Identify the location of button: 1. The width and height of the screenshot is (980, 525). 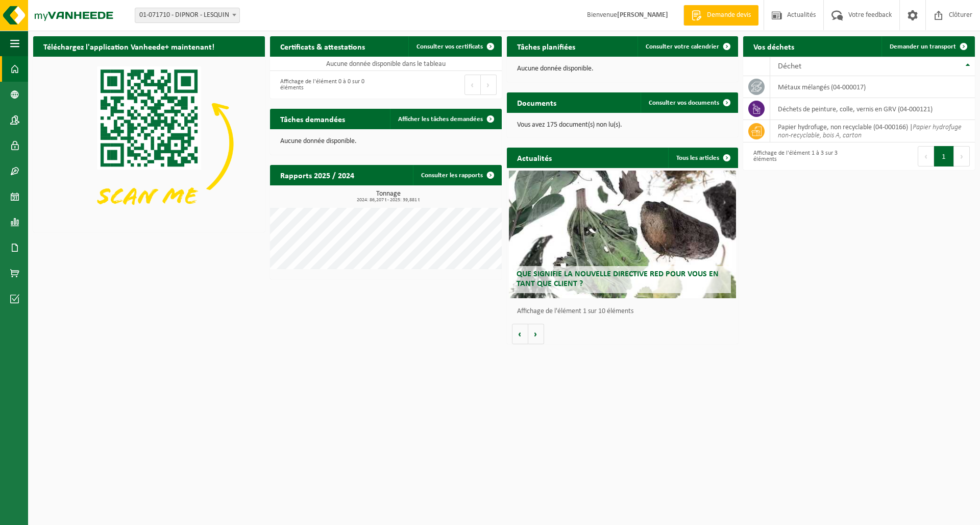
(944, 156).